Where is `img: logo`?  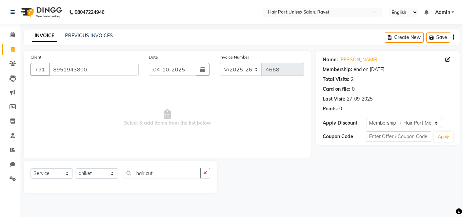
img: logo is located at coordinates (40, 12).